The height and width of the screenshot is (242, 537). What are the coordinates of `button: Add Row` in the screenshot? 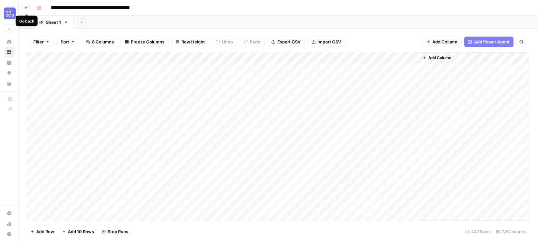 It's located at (42, 231).